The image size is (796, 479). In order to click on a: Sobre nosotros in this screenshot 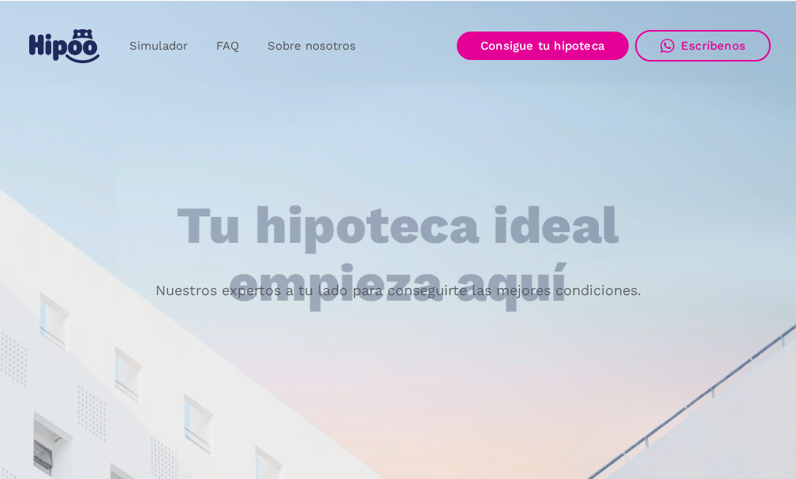, I will do `click(311, 46)`.